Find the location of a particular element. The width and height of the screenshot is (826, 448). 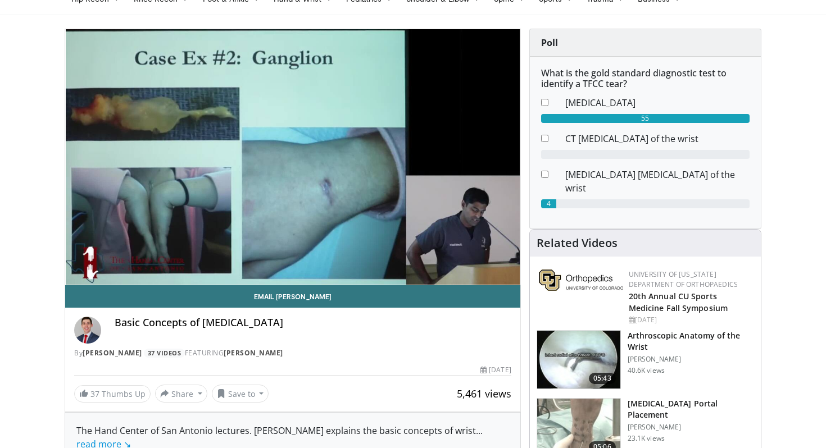

a: 37 Videos is located at coordinates (164, 353).